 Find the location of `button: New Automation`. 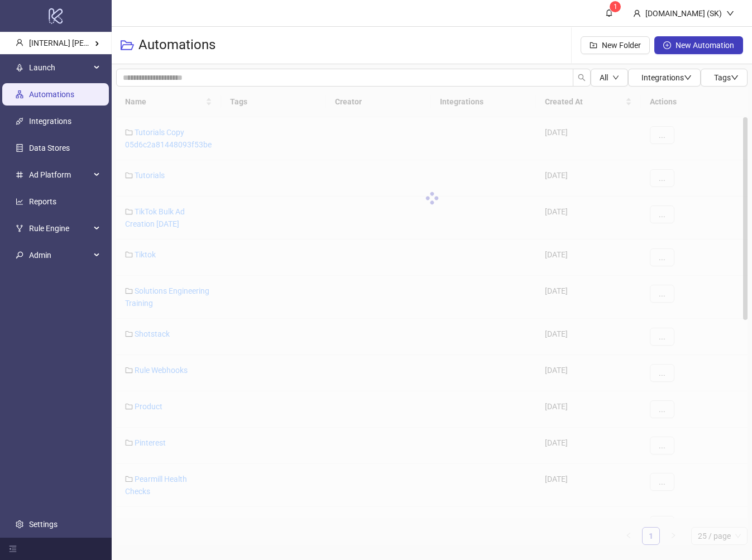

button: New Automation is located at coordinates (699, 45).